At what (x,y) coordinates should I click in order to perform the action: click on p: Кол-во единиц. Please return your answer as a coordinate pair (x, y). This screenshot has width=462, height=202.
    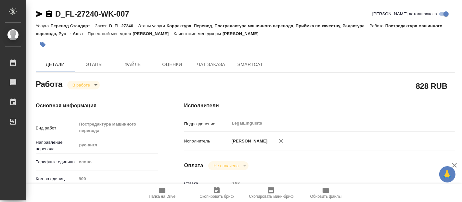
    Looking at the image, I should click on (56, 179).